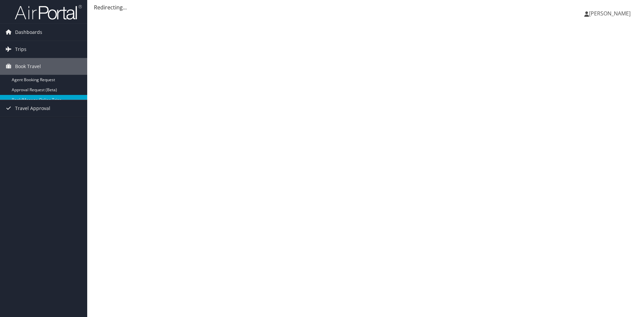 The width and height of the screenshot is (644, 317). Describe the element at coordinates (29, 32) in the screenshot. I see `span: Dashboards` at that location.